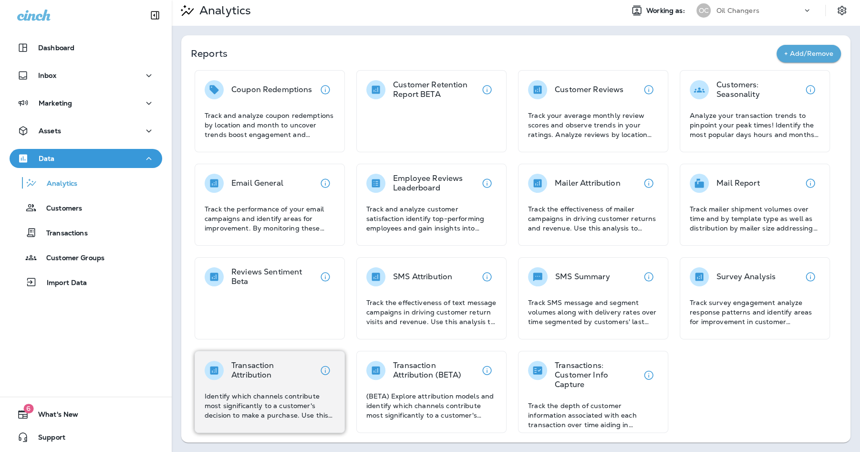 This screenshot has width=860, height=452. Describe the element at coordinates (587, 183) in the screenshot. I see `p: Mailer Attribution` at that location.